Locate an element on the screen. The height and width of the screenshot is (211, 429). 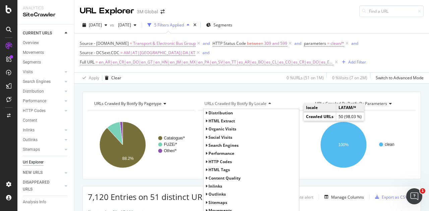
div: 0 % URLs ( 51 on 1M ) is located at coordinates (305, 78).